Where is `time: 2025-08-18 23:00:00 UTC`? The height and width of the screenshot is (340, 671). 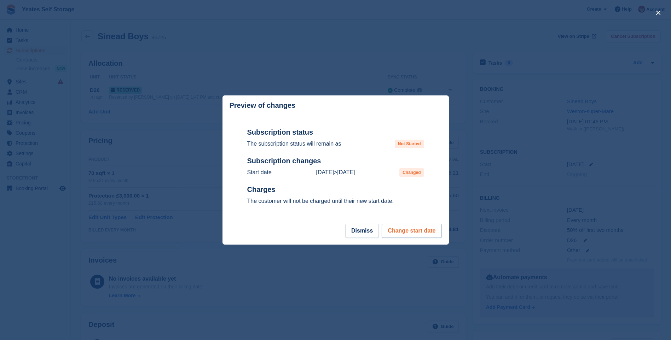 time: 2025-08-18 23:00:00 UTC is located at coordinates (325, 172).